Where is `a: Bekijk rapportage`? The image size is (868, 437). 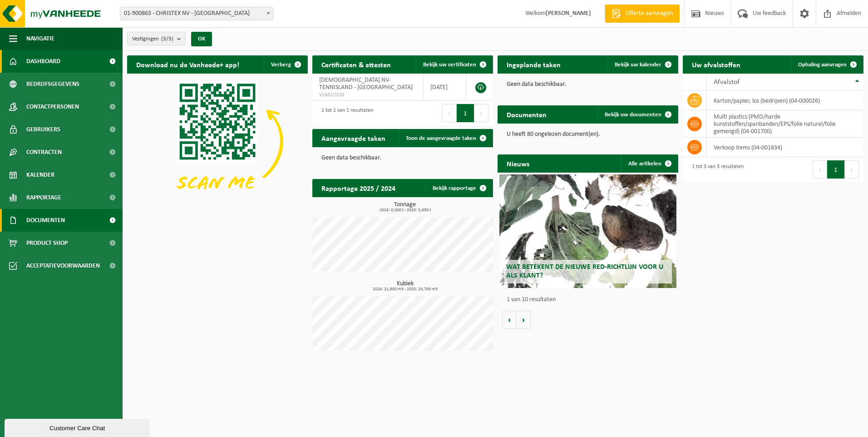
a: Bekijk rapportage is located at coordinates (459, 188).